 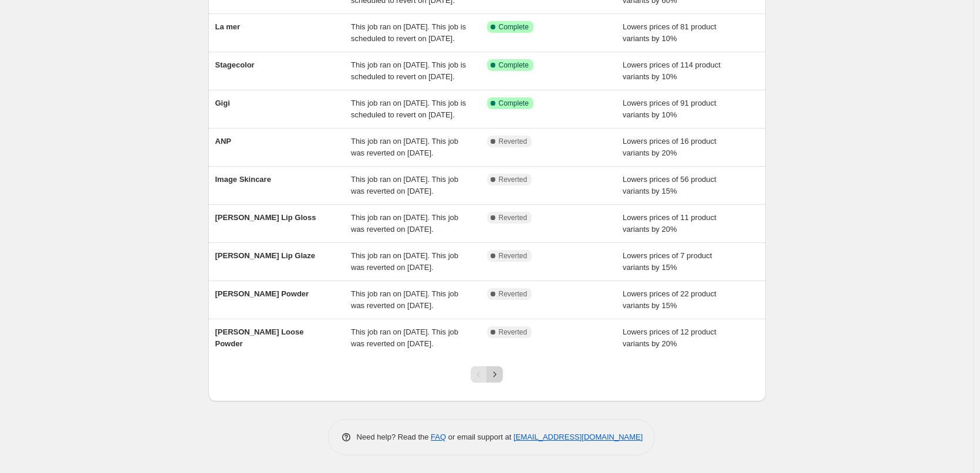 What do you see at coordinates (671, 70) in the screenshot?
I see `span: Lowers prices of 114 product variants by 10%` at bounding box center [671, 70].